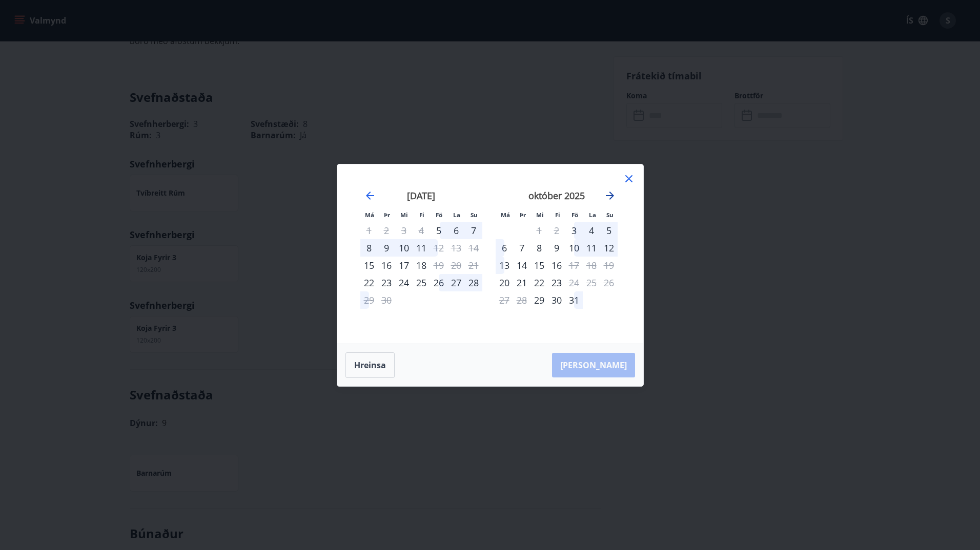  What do you see at coordinates (370, 196) in the screenshot?
I see `div: Move backward to switch to the previous month.` at bounding box center [370, 196].